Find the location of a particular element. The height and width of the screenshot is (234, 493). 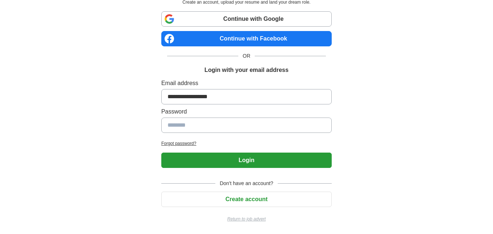

h1: Login with your email address is located at coordinates (246, 70).